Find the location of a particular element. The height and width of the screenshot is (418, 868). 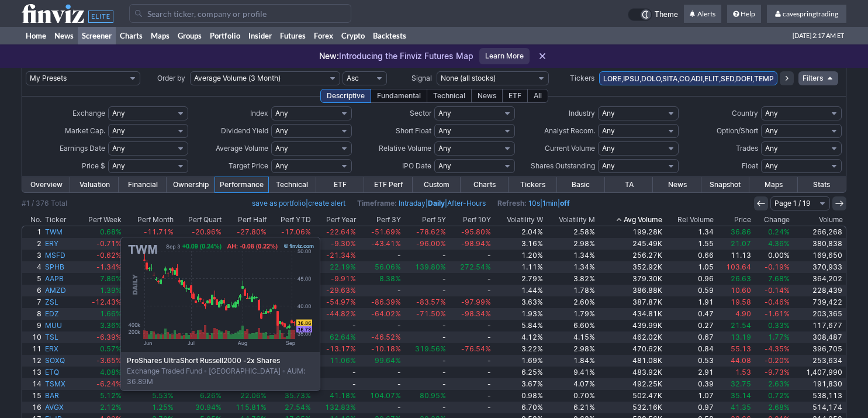

a: 228,439 is located at coordinates (819, 290).